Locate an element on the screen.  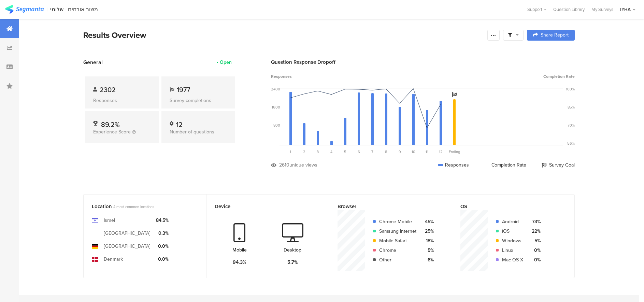
span: 2 is located at coordinates (304, 152).